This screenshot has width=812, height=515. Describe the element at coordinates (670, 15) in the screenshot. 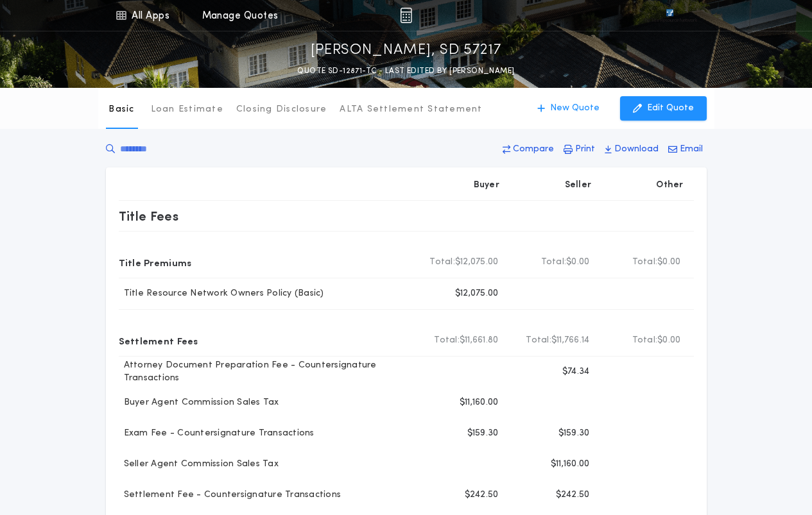

I see `img: vs-icon` at that location.